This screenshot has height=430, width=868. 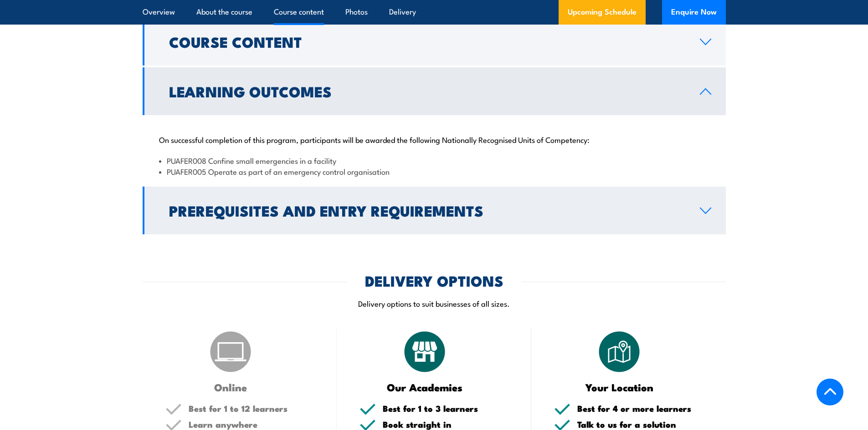 I want to click on li: PUAFER005 Operate as part of an emergency control organisation, so click(x=434, y=171).